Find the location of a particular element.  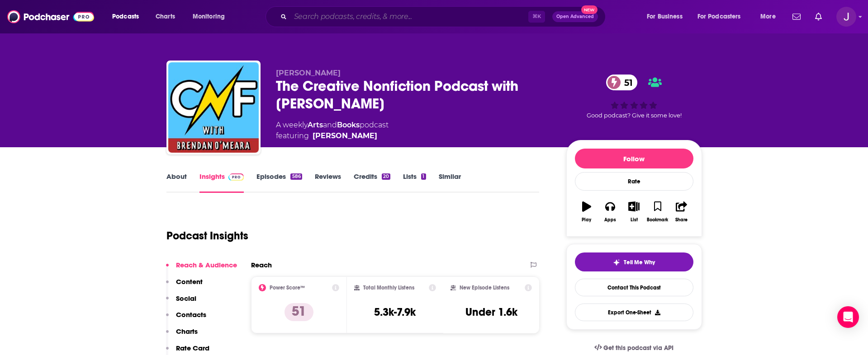

a: Books is located at coordinates (348, 125).